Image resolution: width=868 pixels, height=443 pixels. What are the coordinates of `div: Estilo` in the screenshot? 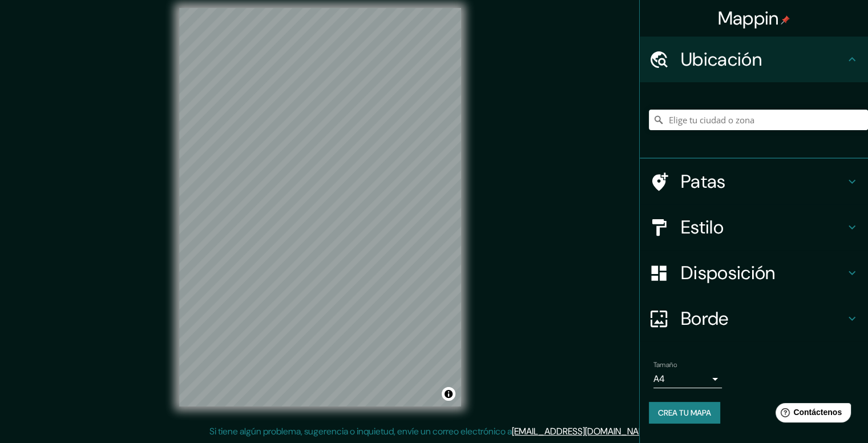 It's located at (754, 227).